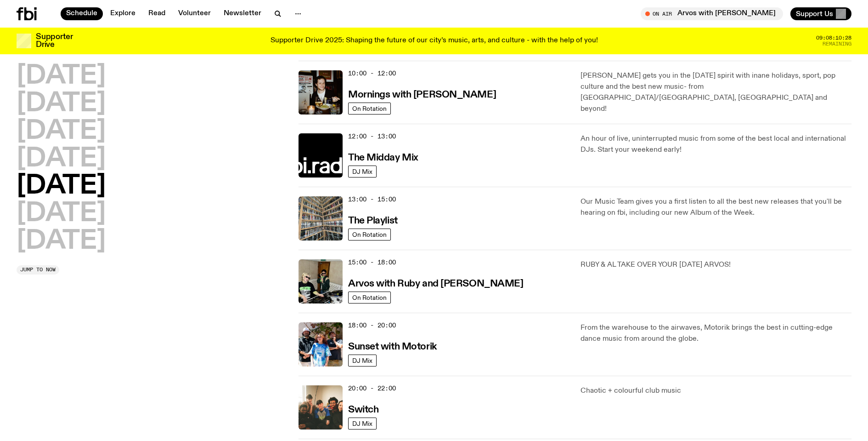  I want to click on span: Jump to now, so click(38, 269).